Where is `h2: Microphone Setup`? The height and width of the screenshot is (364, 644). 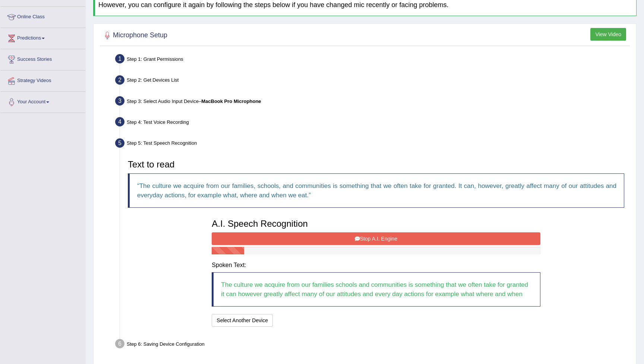 h2: Microphone Setup is located at coordinates (135, 35).